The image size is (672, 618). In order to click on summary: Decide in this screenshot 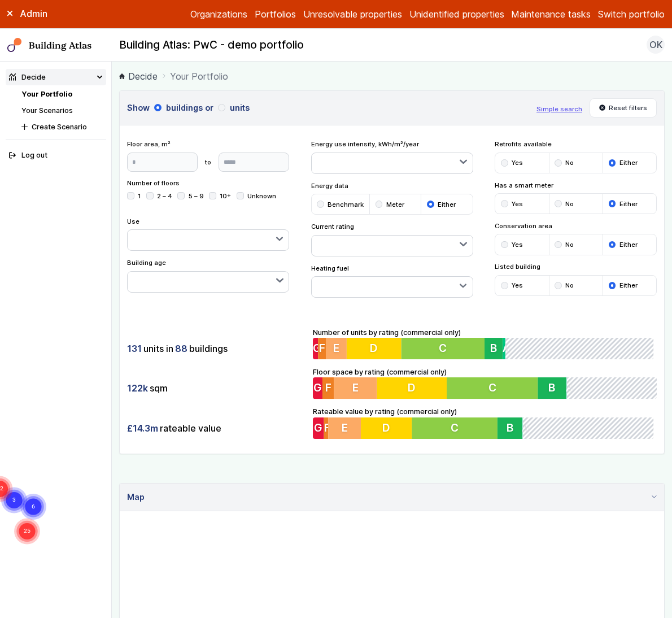, I will do `click(56, 77)`.